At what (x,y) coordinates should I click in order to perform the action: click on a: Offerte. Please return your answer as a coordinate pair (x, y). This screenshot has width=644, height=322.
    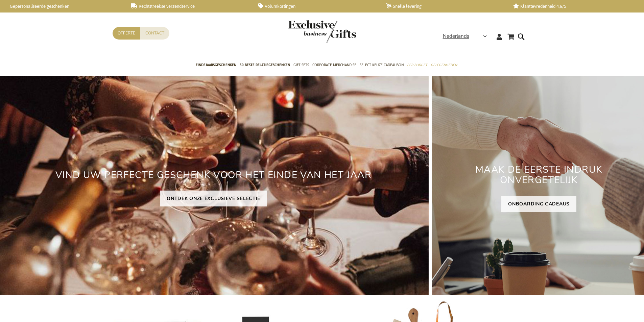
    Looking at the image, I should click on (127, 33).